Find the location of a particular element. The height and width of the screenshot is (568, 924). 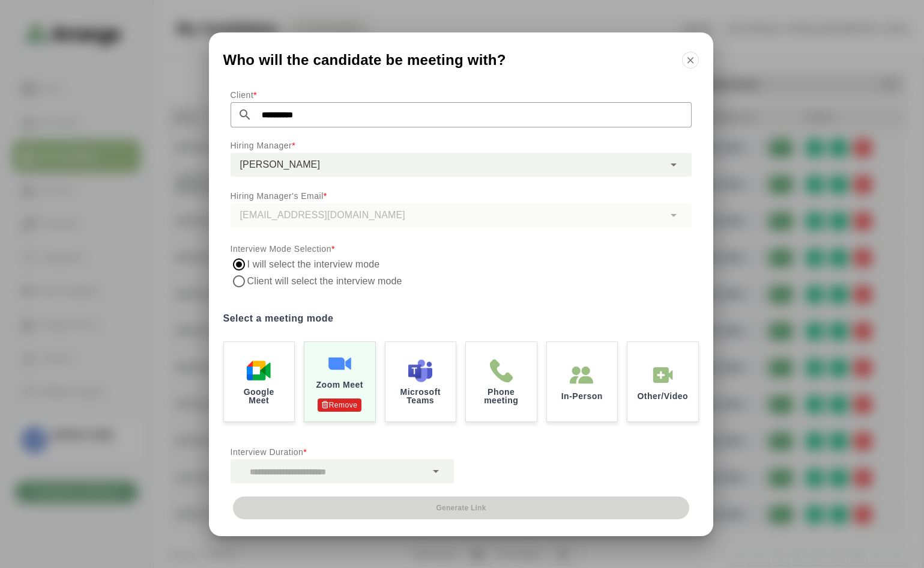

p: Interview Duration is located at coordinates (343, 452).